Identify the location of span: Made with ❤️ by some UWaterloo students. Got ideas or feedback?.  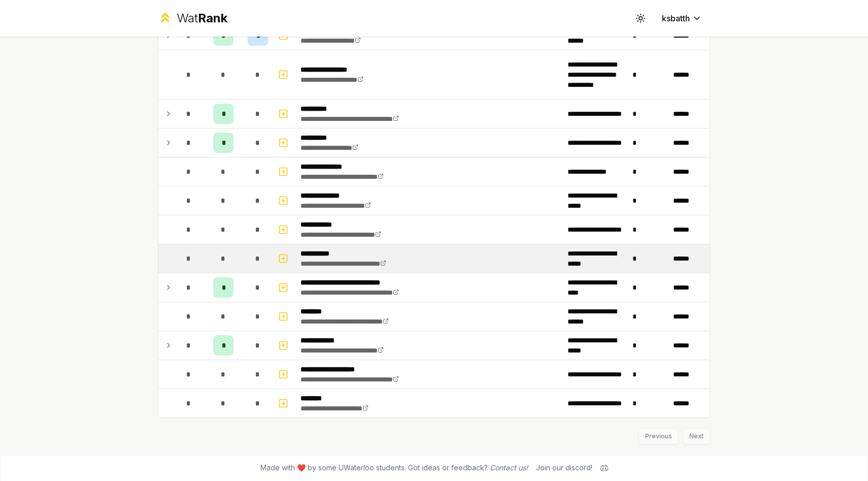
(394, 468).